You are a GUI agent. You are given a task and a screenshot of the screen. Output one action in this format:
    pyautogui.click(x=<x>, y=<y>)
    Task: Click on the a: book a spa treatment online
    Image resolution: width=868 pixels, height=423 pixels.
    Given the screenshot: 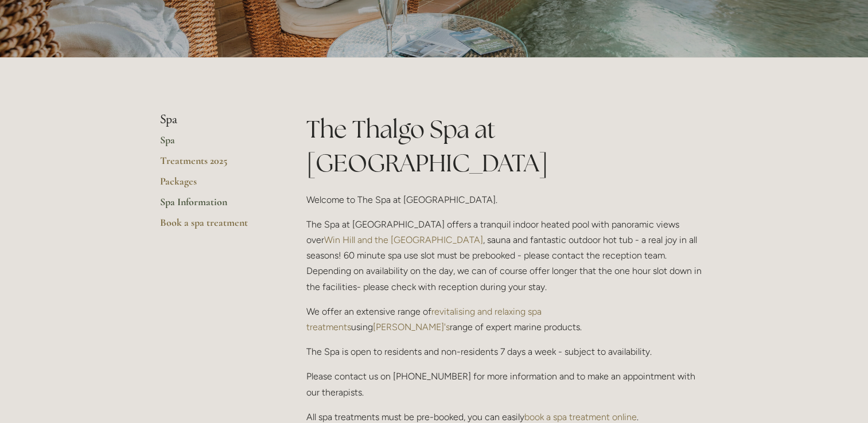 What is the action you would take?
    pyautogui.click(x=581, y=417)
    